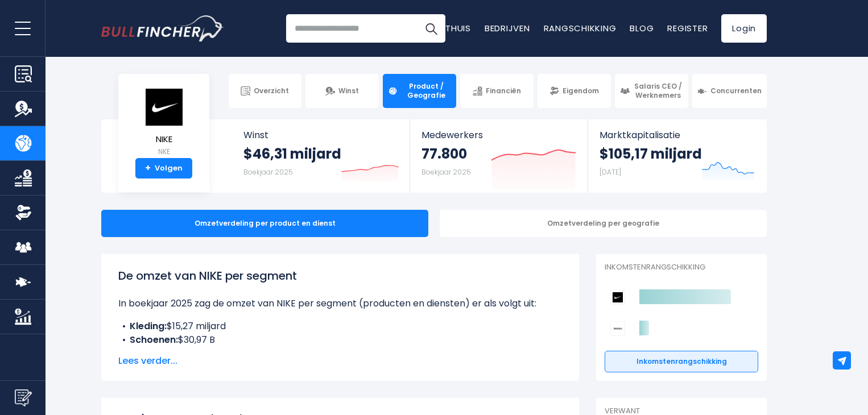  Describe the element at coordinates (687, 28) in the screenshot. I see `font: Register` at that location.